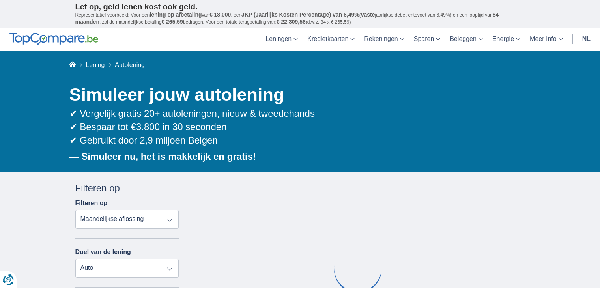 Image resolution: width=600 pixels, height=288 pixels. Describe the element at coordinates (331, 39) in the screenshot. I see `a: Kredietkaarten` at that location.